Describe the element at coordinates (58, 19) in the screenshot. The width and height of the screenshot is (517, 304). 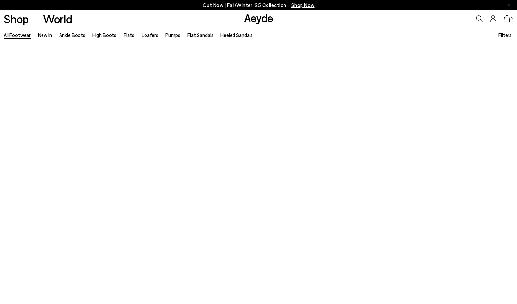
I see `a: World` at that location.